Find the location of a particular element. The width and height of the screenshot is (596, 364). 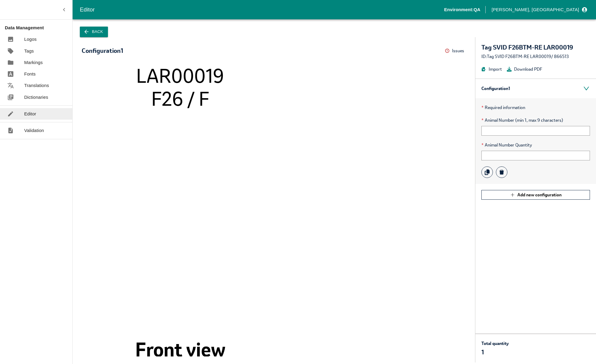

button: Download PDF is located at coordinates (524, 69).